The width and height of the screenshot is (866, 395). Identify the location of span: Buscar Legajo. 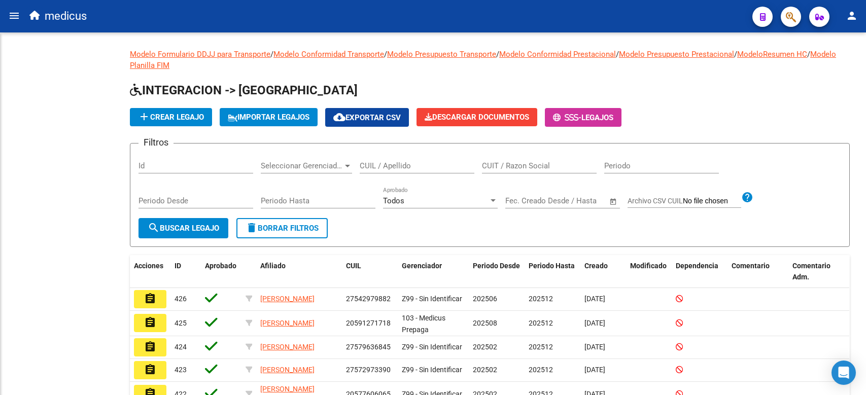
(183, 228).